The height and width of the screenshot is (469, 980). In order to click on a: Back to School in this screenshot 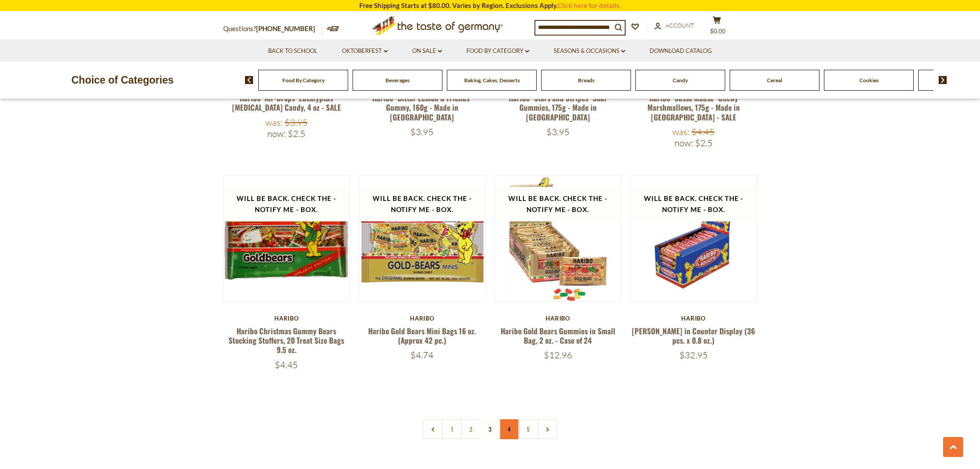, I will do `click(293, 51)`.